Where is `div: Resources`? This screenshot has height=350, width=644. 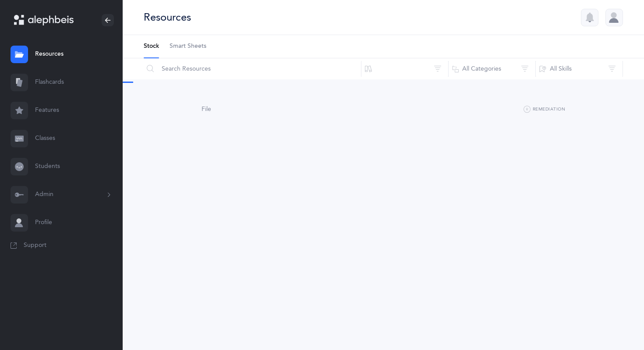
div: Resources is located at coordinates (167, 17).